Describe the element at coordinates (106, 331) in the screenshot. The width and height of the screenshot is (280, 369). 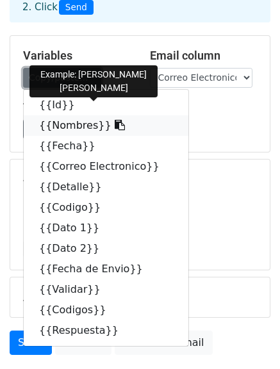
I see `a: {{Respuesta}}` at that location.